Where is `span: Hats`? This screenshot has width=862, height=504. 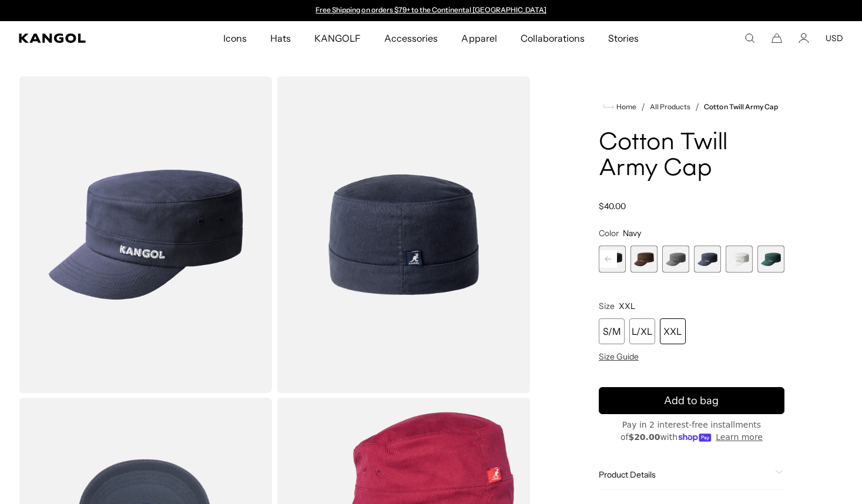
span: Hats is located at coordinates (280, 38).